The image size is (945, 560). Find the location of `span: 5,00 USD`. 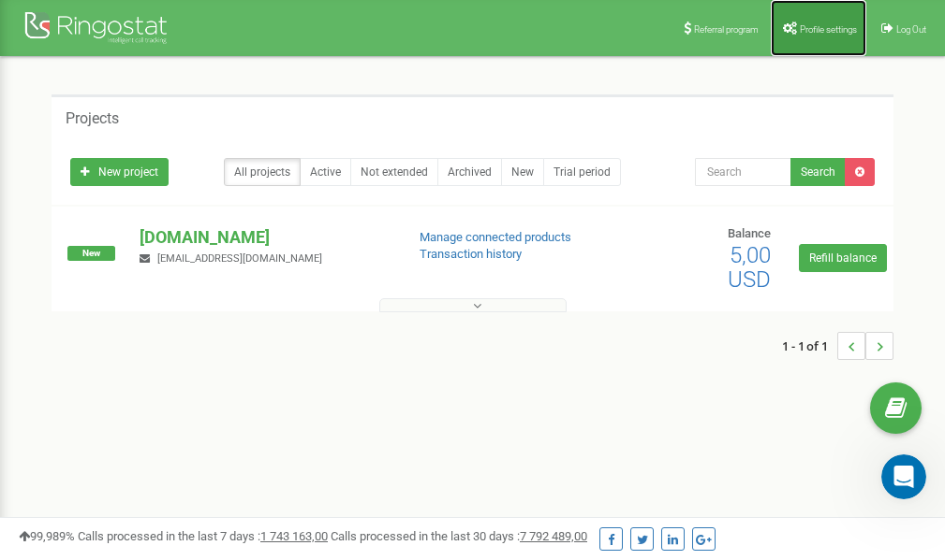

span: 5,00 USD is located at coordinates (748, 267).